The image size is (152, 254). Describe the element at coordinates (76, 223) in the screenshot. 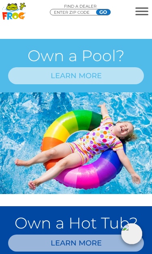

I see `h3: Own a Hot Tub?` at that location.